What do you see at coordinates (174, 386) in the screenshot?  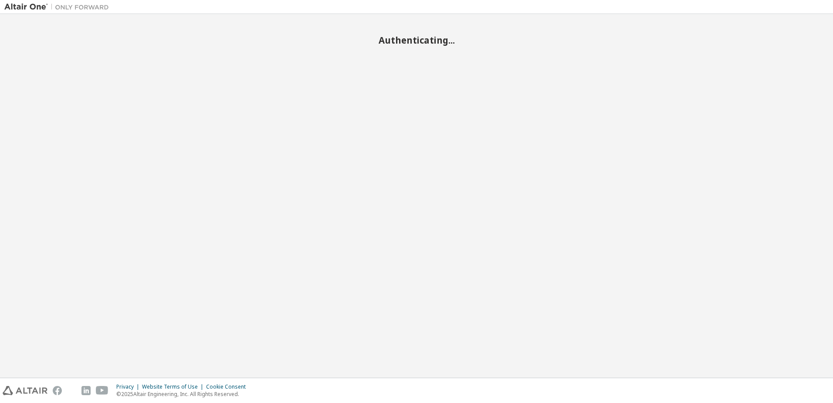 I see `div: Website Terms of Use` at bounding box center [174, 386].